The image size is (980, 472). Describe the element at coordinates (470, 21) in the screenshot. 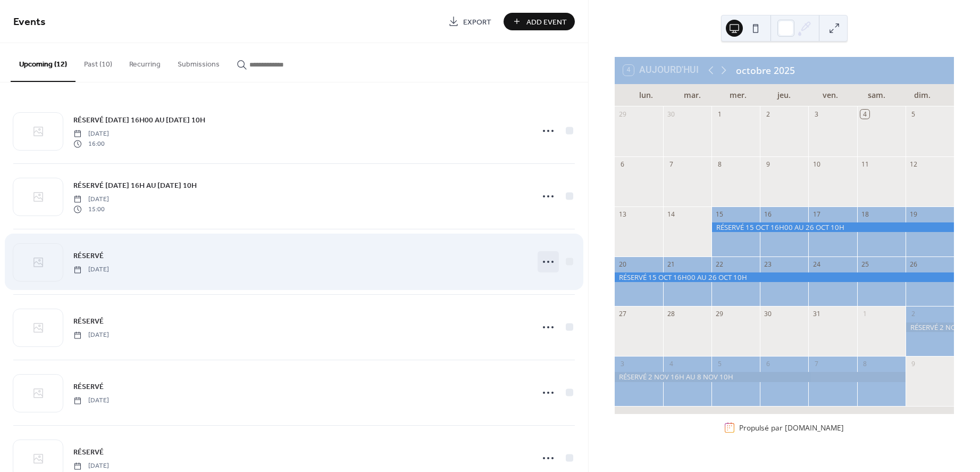

I see `a: Export` at that location.